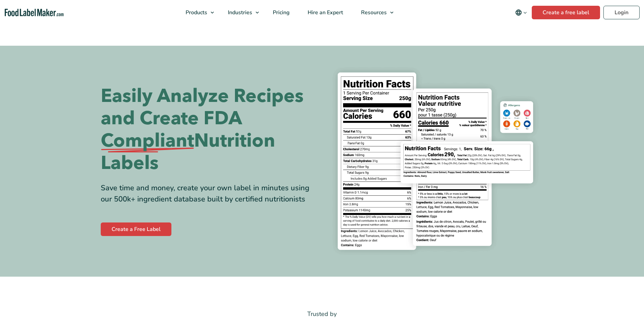  Describe the element at coordinates (373, 13) in the screenshot. I see `span: Resources` at that location.